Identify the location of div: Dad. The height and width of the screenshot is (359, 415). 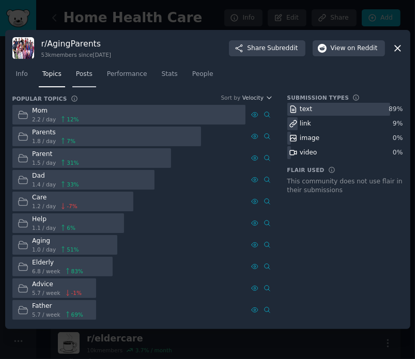
(55, 176).